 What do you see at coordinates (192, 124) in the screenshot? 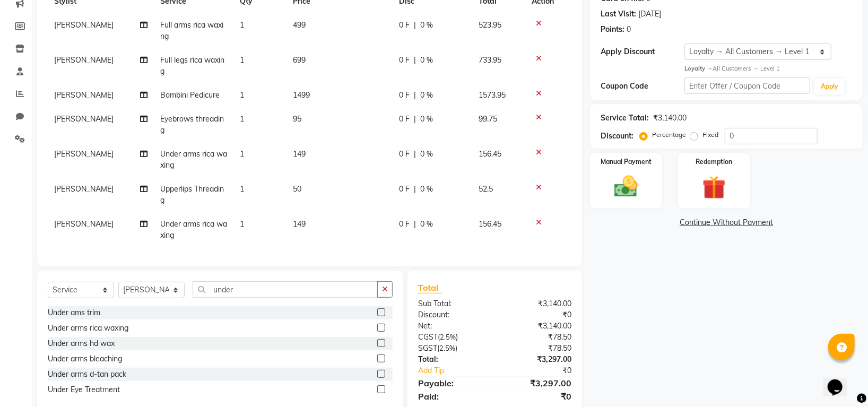
I see `span: Eyebrows threading` at bounding box center [192, 124].